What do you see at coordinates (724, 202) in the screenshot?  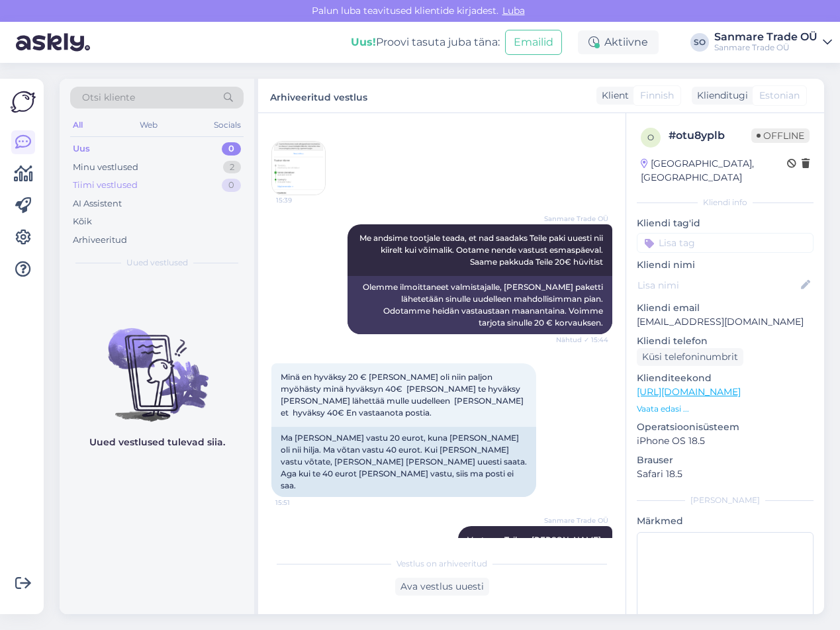 I see `div: Kliendi info` at bounding box center [724, 202].